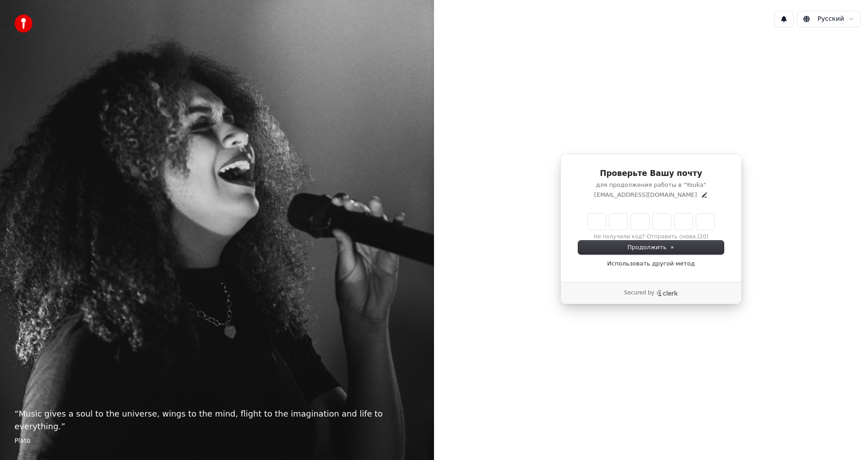  I want to click on span: Продолжить, so click(651, 247).